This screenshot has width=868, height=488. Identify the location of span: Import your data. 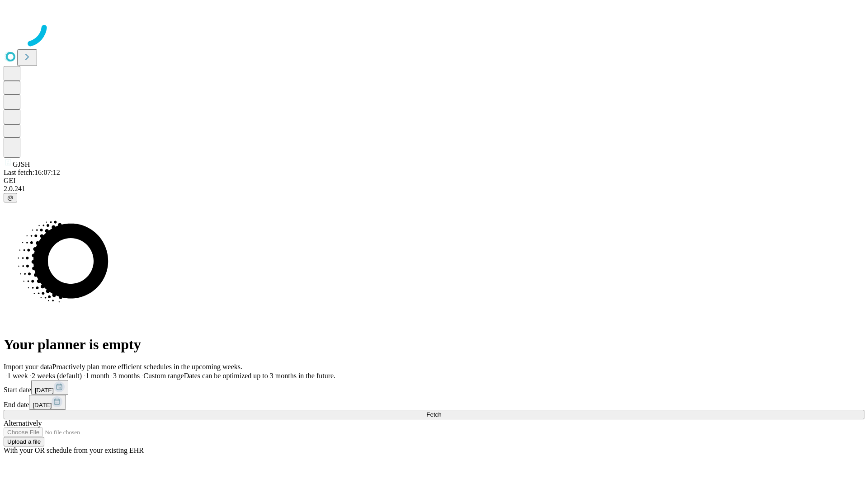
(28, 367).